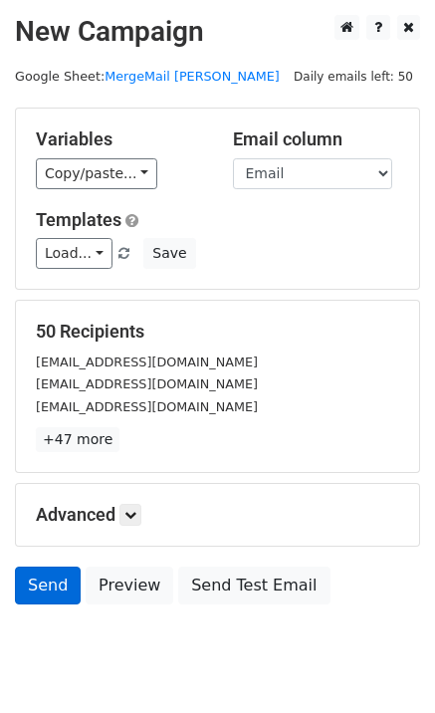 The image size is (435, 713). I want to click on a: Copy/paste..., so click(97, 173).